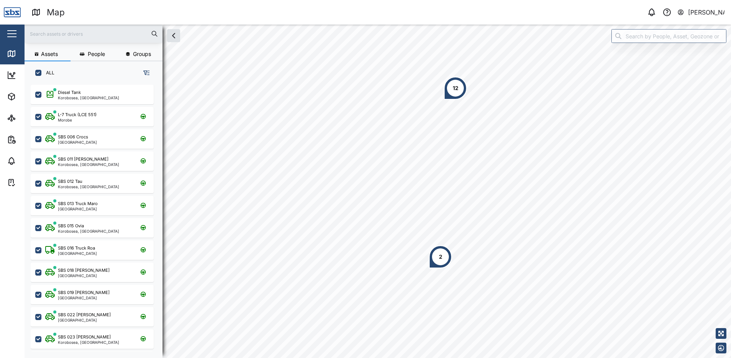  I want to click on div: Diesel Tank, so click(69, 92).